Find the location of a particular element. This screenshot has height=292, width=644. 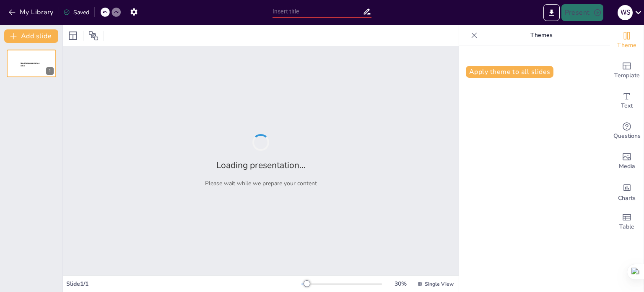

button: Apply theme to all slides is located at coordinates (510, 72).